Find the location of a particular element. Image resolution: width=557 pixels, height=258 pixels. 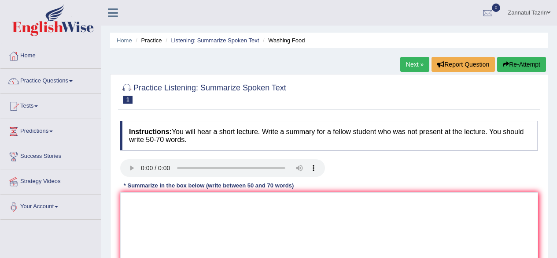

button: Report Question is located at coordinates (463, 64).